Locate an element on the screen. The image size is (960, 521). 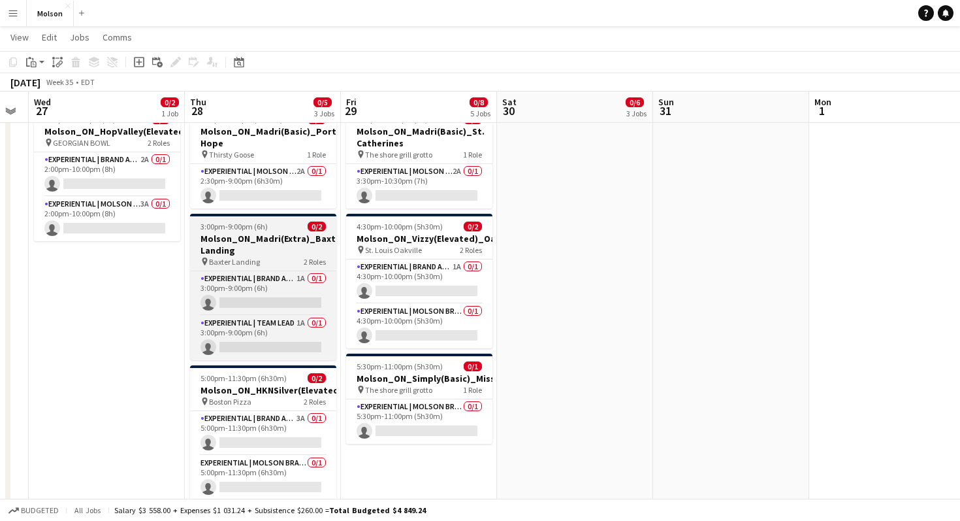
span: Edit is located at coordinates (49, 37).